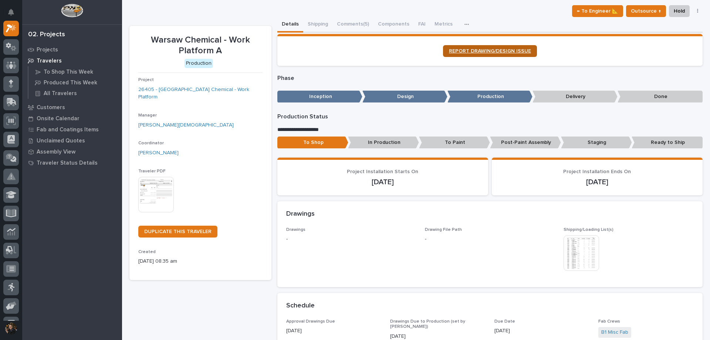  What do you see at coordinates (72, 50) in the screenshot?
I see `a: Projects` at bounding box center [72, 50].